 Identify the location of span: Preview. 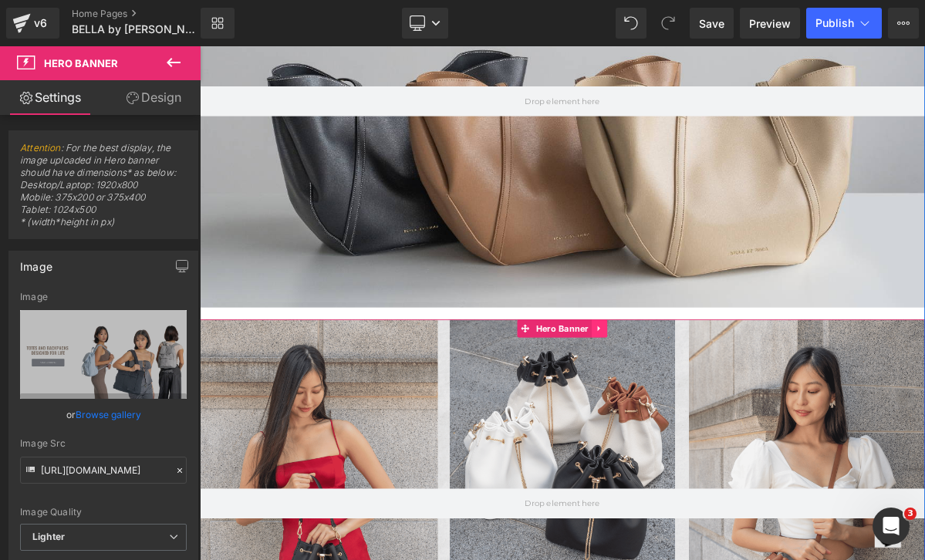
(770, 23).